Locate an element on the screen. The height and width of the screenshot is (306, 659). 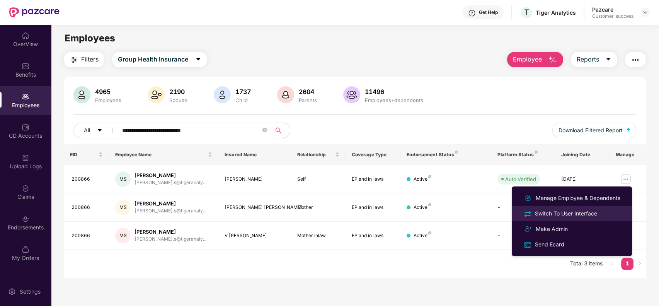
div: Platform Status is located at coordinates (523, 155).